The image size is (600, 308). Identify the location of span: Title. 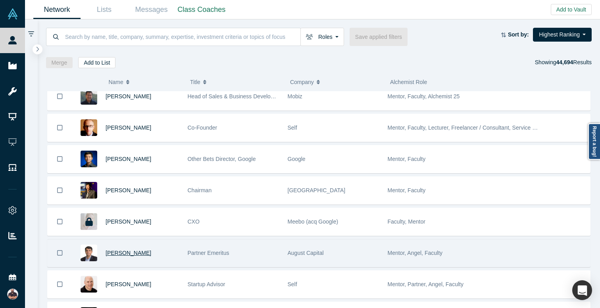
(195, 82).